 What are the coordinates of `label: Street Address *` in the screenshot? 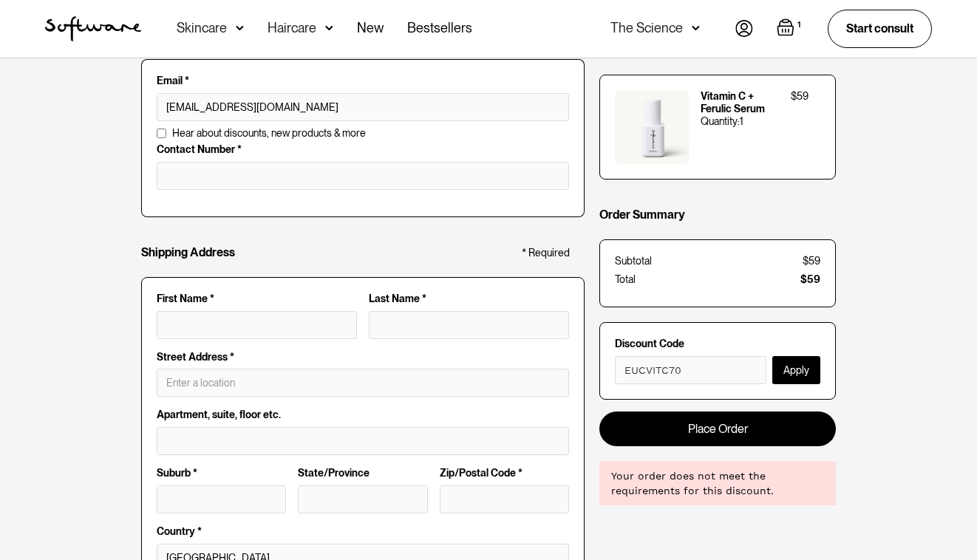 It's located at (363, 357).